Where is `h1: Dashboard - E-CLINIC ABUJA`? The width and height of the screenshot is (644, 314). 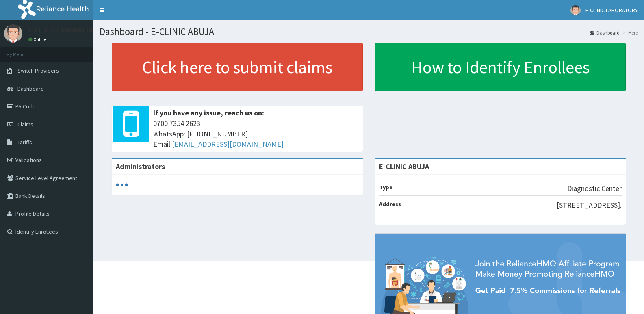 h1: Dashboard - E-CLINIC ABUJA is located at coordinates (368, 32).